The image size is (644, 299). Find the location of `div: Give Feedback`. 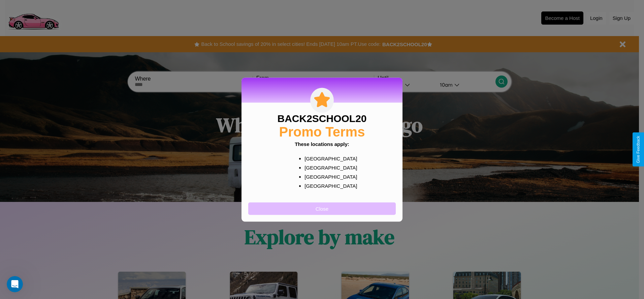

div: Give Feedback is located at coordinates (638, 149).